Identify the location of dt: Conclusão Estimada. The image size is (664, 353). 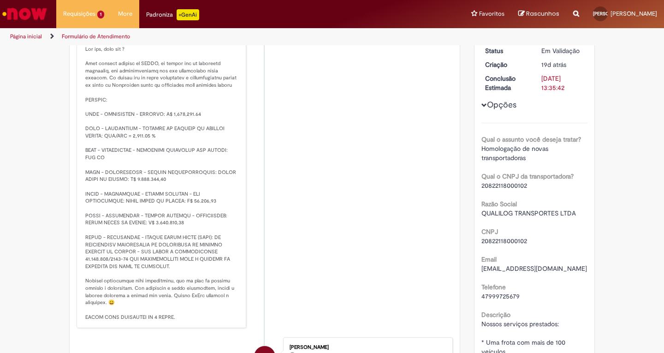
(506, 83).